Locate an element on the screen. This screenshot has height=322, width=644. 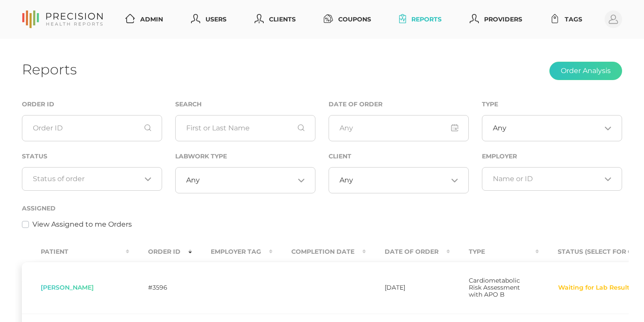
button: Order Analysis is located at coordinates (586, 71).